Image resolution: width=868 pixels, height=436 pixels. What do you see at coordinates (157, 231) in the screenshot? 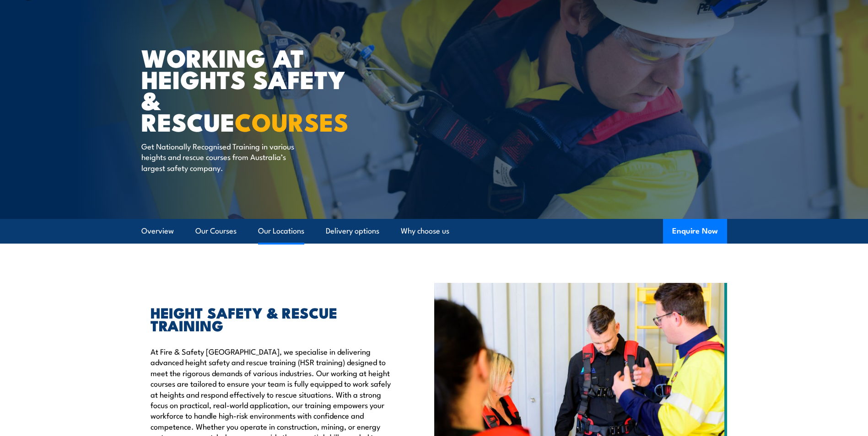
I see `a: Overview` at bounding box center [157, 231].